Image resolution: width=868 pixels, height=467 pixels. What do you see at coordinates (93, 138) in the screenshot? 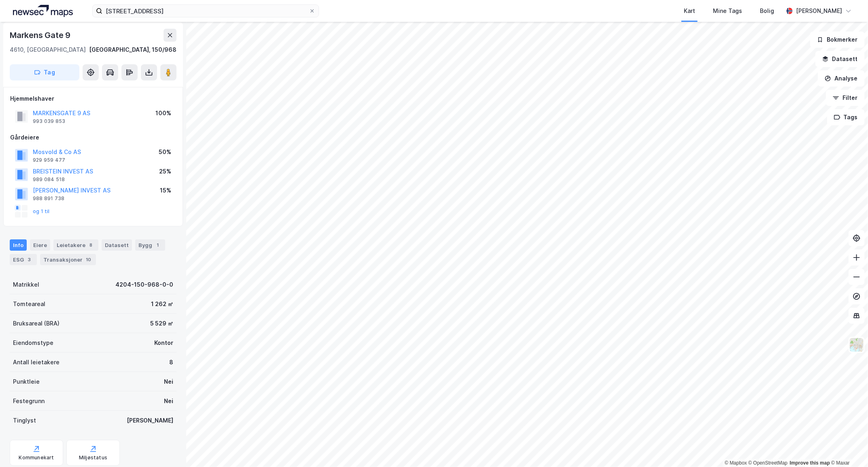
I see `div: Gårdeiere` at bounding box center [93, 138].